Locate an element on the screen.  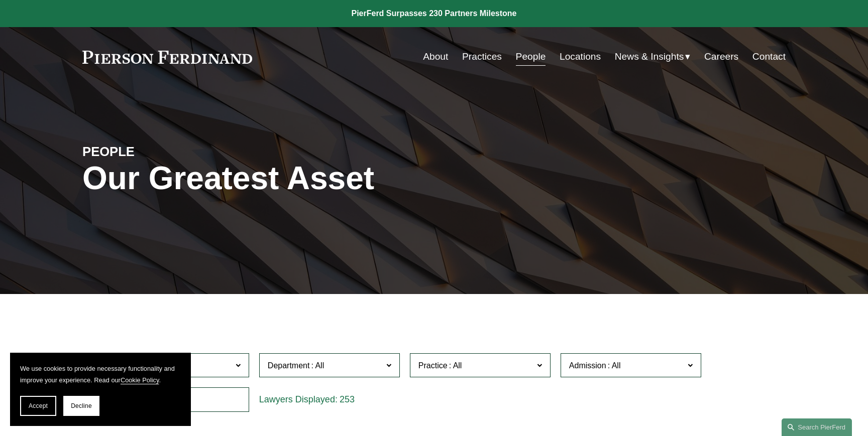
button: Decline is located at coordinates (82, 406).